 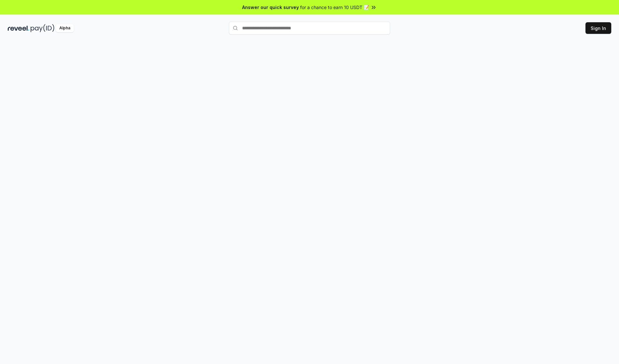 What do you see at coordinates (334, 7) in the screenshot?
I see `span: for a chance to earn 10 USDT 📝` at bounding box center [334, 7].